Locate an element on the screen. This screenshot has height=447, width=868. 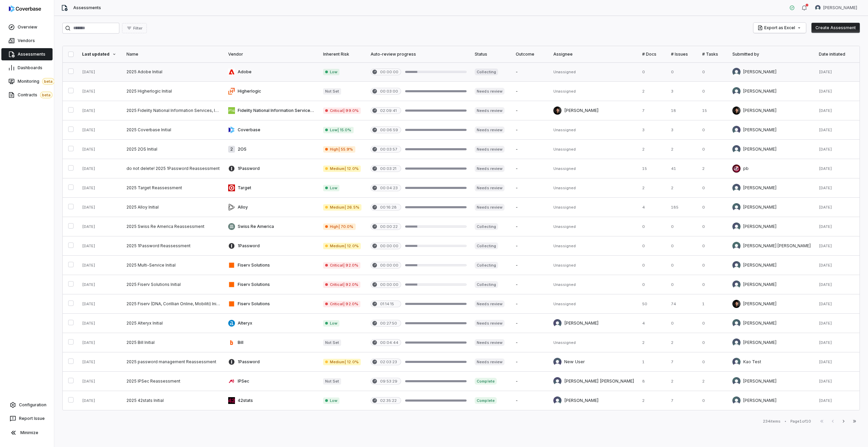
div: # Docs is located at coordinates (653, 54).